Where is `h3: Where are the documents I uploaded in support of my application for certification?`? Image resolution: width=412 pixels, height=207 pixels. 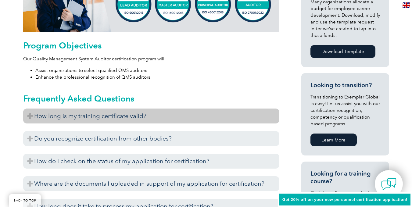 h3: Where are the documents I uploaded in support of my application for certification? is located at coordinates (151, 184).